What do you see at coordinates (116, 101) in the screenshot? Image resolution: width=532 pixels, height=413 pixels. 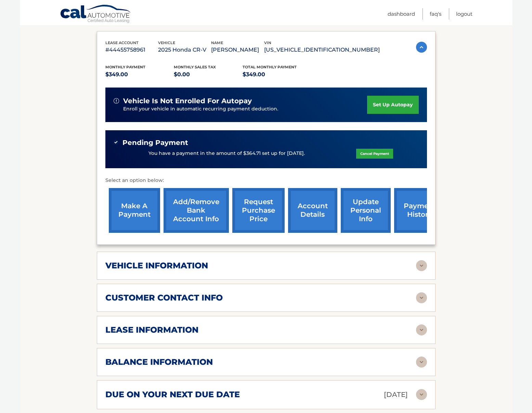 I see `img: alert-white.svg` at bounding box center [116, 101].